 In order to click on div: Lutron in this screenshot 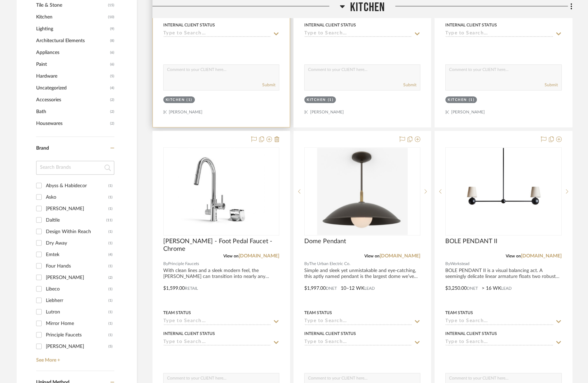, I will do `click(77, 312)`.